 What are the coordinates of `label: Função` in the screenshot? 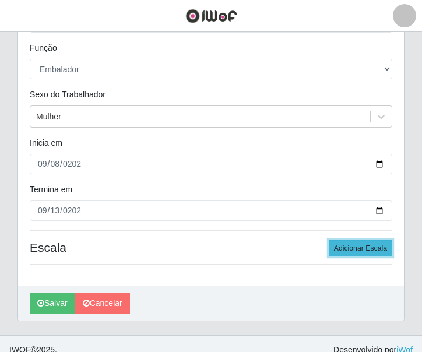 It's located at (43, 48).